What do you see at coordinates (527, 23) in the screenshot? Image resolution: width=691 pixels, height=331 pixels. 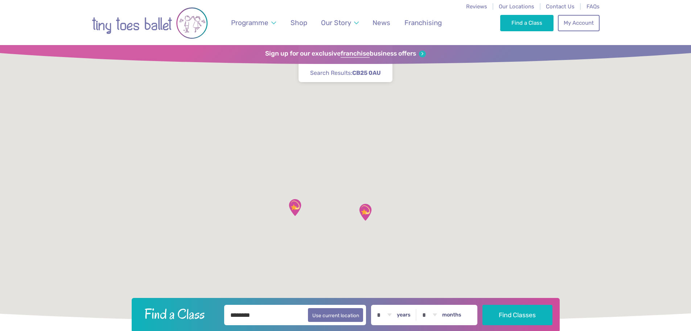 I see `a: Find a Class` at bounding box center [527, 23].